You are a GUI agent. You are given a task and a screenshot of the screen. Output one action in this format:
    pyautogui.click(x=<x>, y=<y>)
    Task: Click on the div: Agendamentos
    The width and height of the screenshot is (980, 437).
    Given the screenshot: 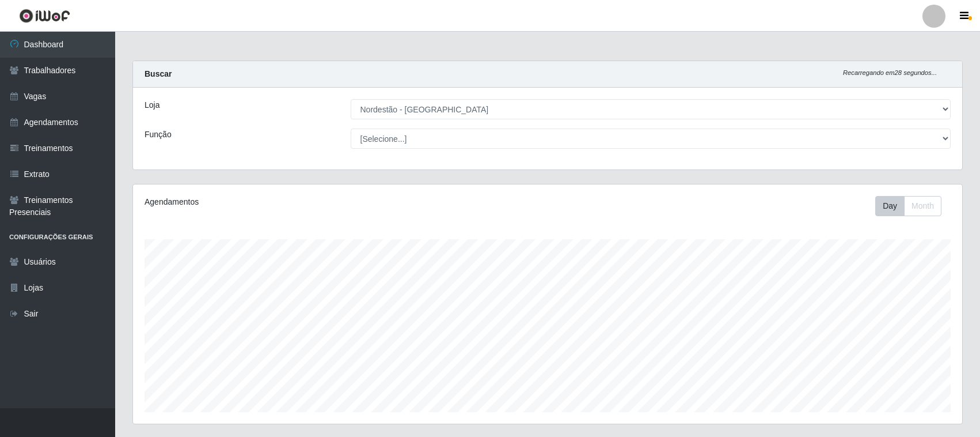 What is the action you would take?
    pyautogui.click(x=307, y=202)
    